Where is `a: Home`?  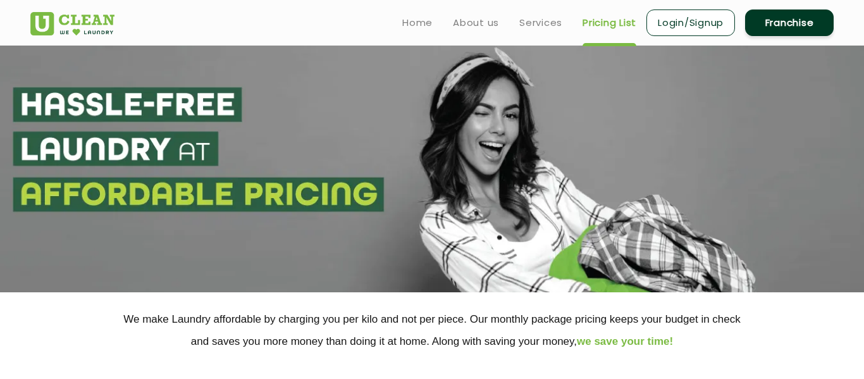
a: Home is located at coordinates (417, 23).